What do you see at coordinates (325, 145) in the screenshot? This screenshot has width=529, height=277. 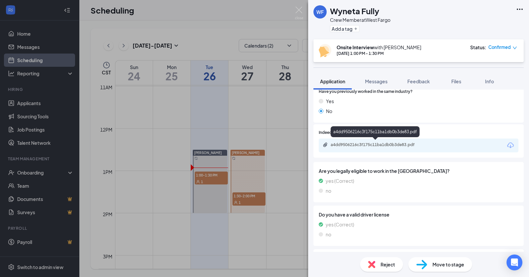 I see `svg: Paperclip` at bounding box center [325, 145].